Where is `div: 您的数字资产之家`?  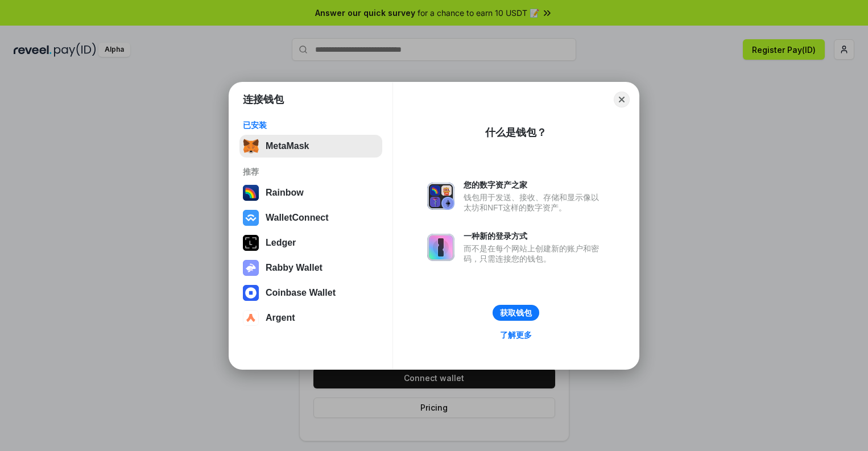
div: 您的数字资产之家 is located at coordinates (534, 185).